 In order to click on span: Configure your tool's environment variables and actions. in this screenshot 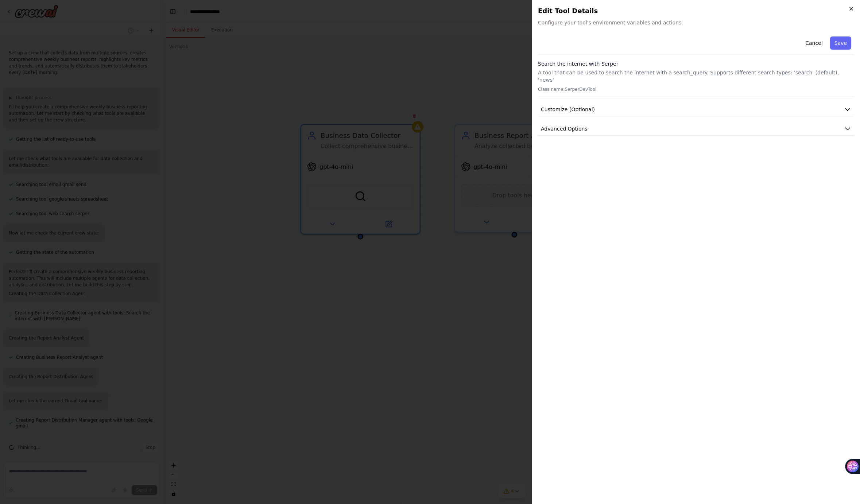, I will do `click(696, 23)`.